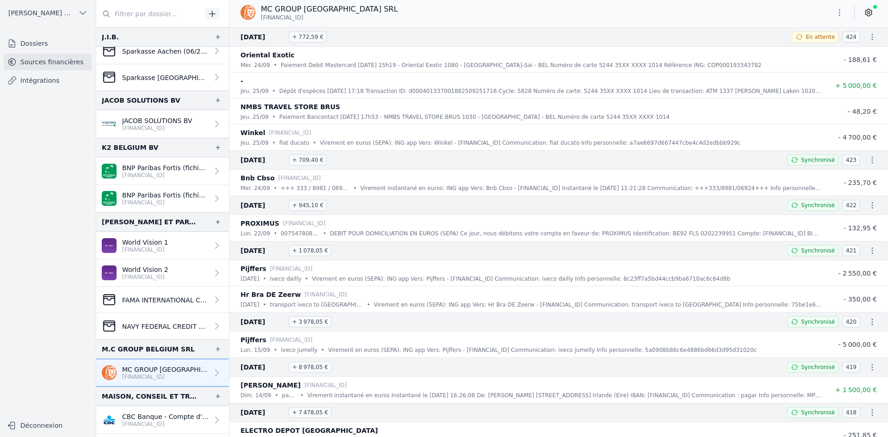 The image size is (888, 437). What do you see at coordinates (165, 417) in the screenshot?
I see `p: CBC Banque - Compte d'épargne` at bounding box center [165, 417].